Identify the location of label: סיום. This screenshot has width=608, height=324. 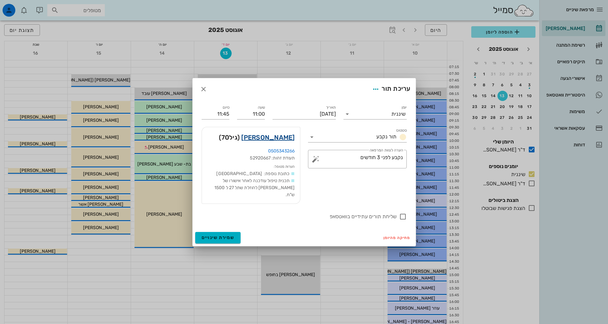
(226, 107).